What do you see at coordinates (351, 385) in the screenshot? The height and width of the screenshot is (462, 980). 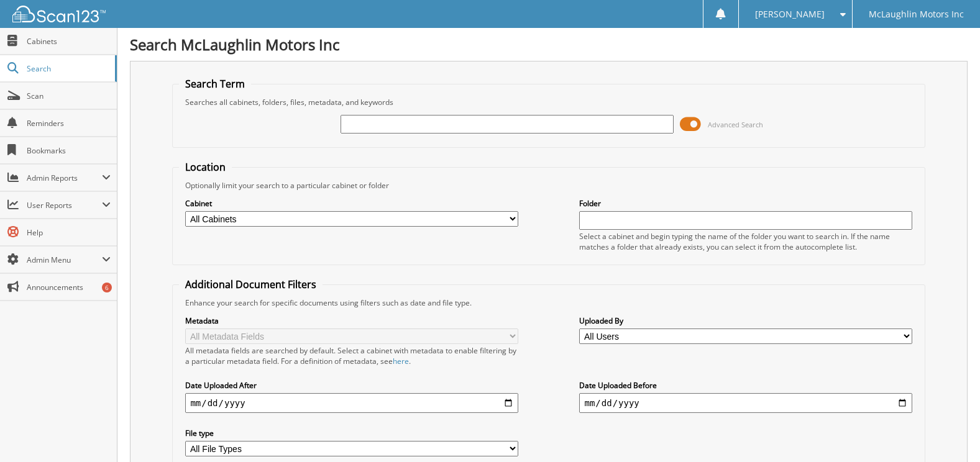 I see `label: Date Uploaded After` at bounding box center [351, 385].